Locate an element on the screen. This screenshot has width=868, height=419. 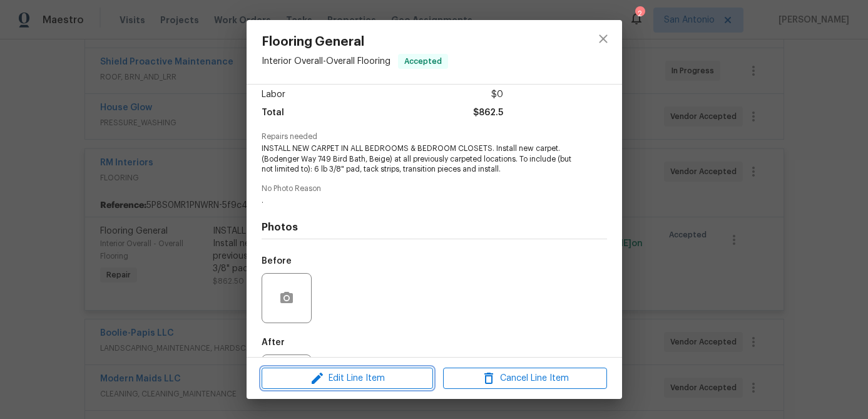
h5: After is located at coordinates (273, 342).